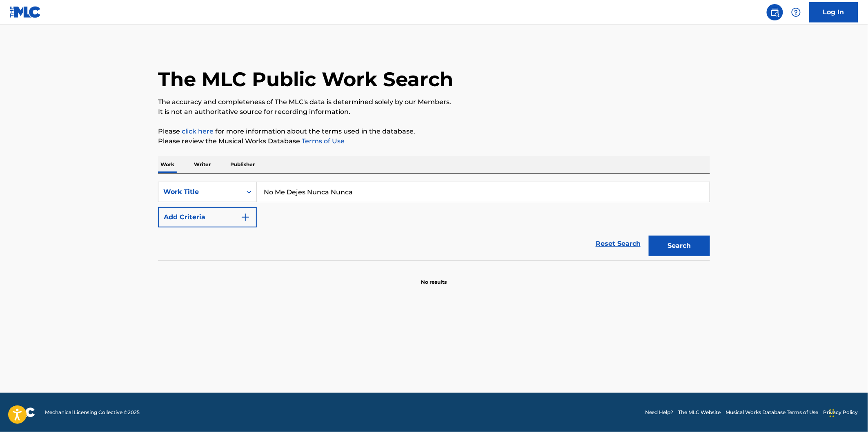 The width and height of the screenshot is (868, 432). What do you see at coordinates (847, 412) in the screenshot?
I see `div: Chat Widget` at bounding box center [847, 412].